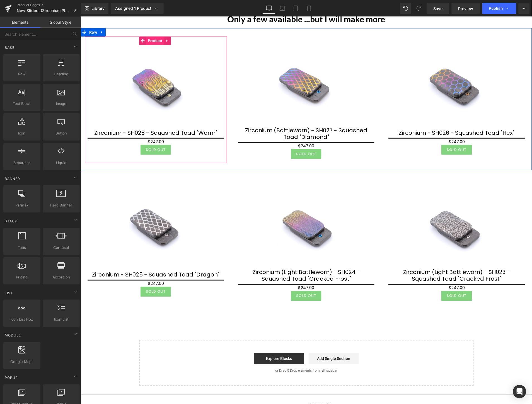 The width and height of the screenshot is (532, 404). What do you see at coordinates (22, 104) in the screenshot?
I see `span: Text Block` at bounding box center [22, 104].